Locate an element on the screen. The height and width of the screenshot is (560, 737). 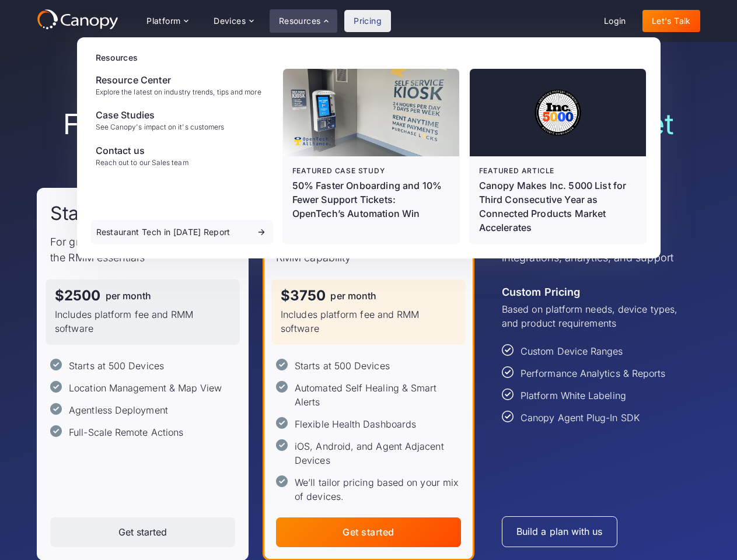
div: Featured case study is located at coordinates (371, 171).